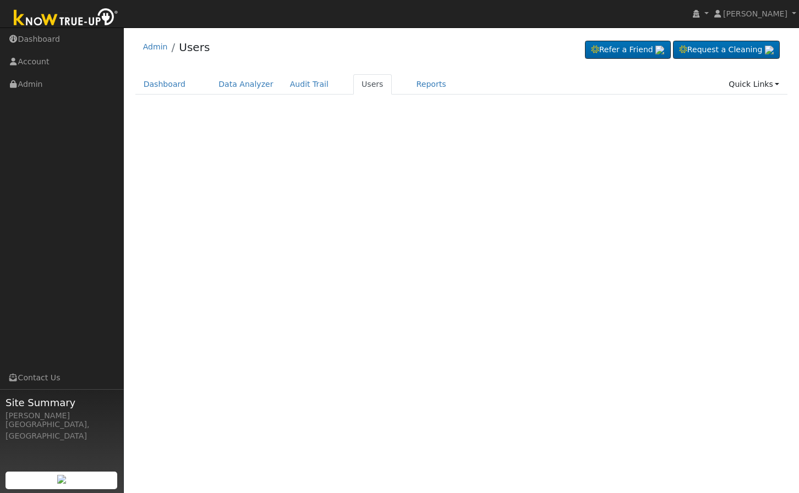 The width and height of the screenshot is (799, 493). What do you see at coordinates (246, 84) in the screenshot?
I see `a: Data Analyzer` at bounding box center [246, 84].